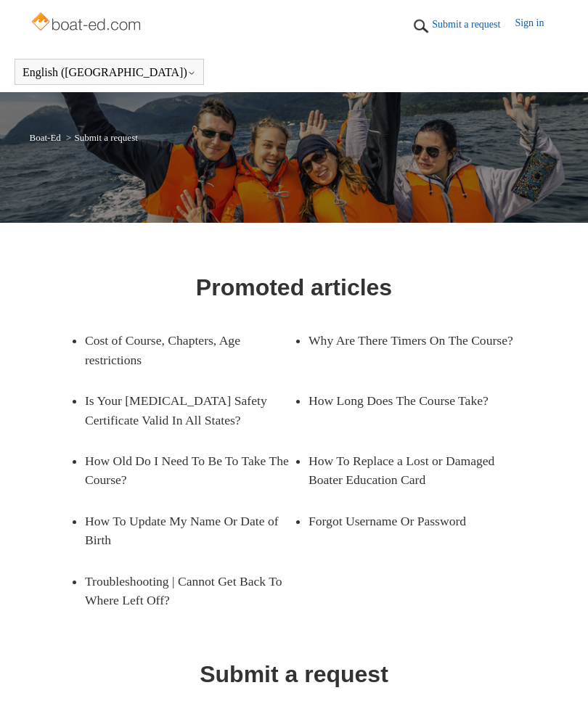  Describe the element at coordinates (413, 401) in the screenshot. I see `a: How Long Does The Course Take?` at that location.